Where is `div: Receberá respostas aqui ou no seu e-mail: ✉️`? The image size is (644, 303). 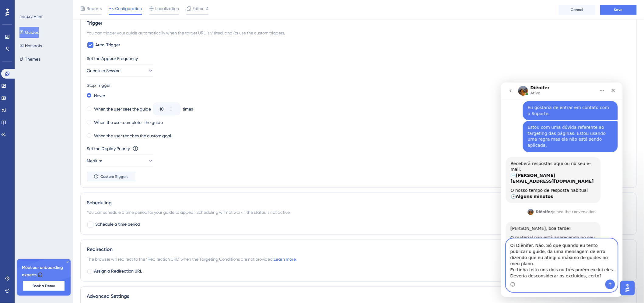 div: Receberá respostas aqui ou no seu e-mail: ✉️ is located at coordinates (52, 90).